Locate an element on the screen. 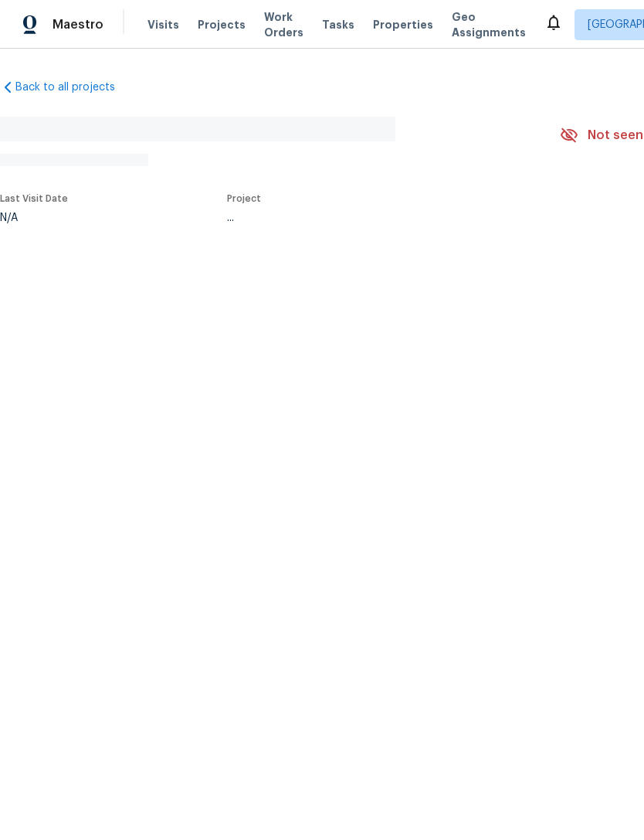 The width and height of the screenshot is (644, 840). span: Project is located at coordinates (244, 198).